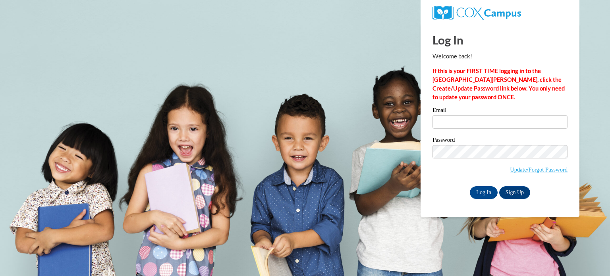 The width and height of the screenshot is (610, 276). Describe the element at coordinates (477, 12) in the screenshot. I see `a: COX Campus` at that location.